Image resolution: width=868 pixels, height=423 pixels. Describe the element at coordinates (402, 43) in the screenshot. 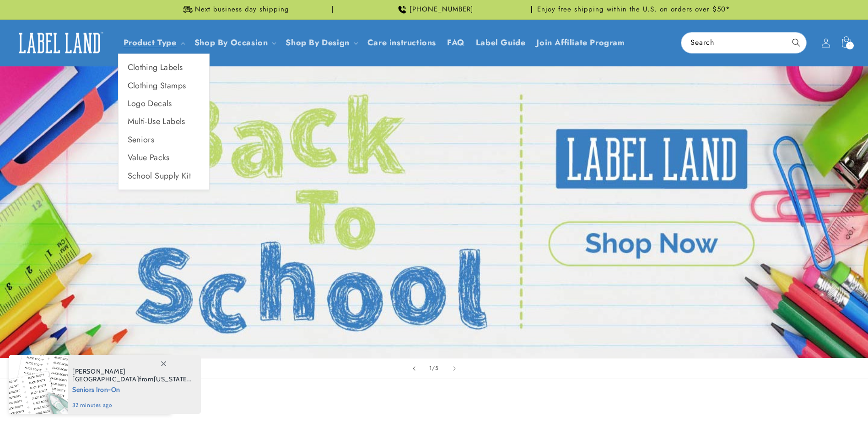

I see `a: Care instructions` at that location.